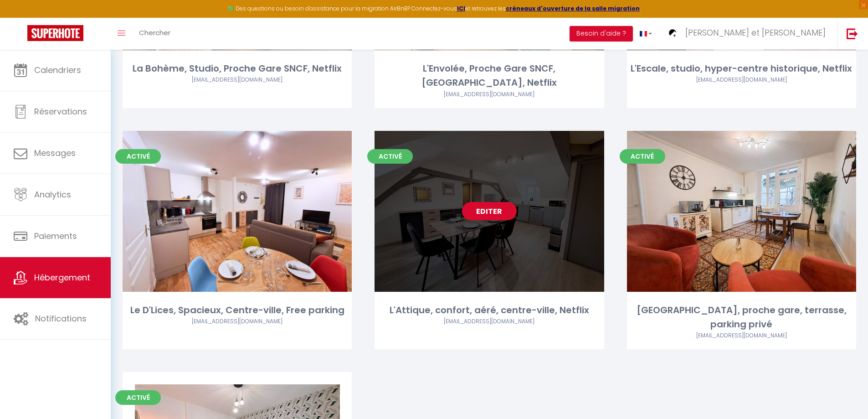 This screenshot has width=868, height=419. I want to click on strong: créneaux d'ouverture de la salle migration, so click(573, 8).